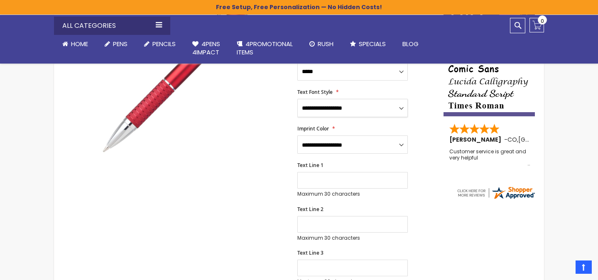 The width and height of the screenshot is (598, 280). Describe the element at coordinates (496, 193) in the screenshot. I see `img: 4pens.com widget logo` at that location.